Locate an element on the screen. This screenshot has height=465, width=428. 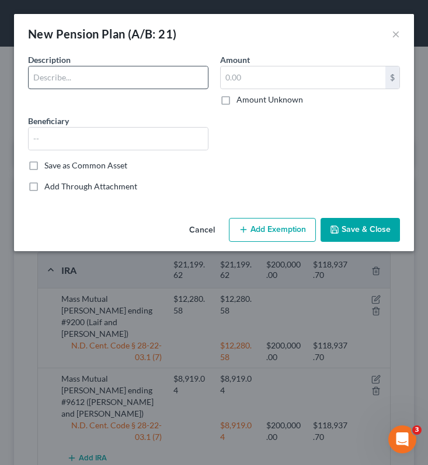
input: Describe... is located at coordinates (118, 78).